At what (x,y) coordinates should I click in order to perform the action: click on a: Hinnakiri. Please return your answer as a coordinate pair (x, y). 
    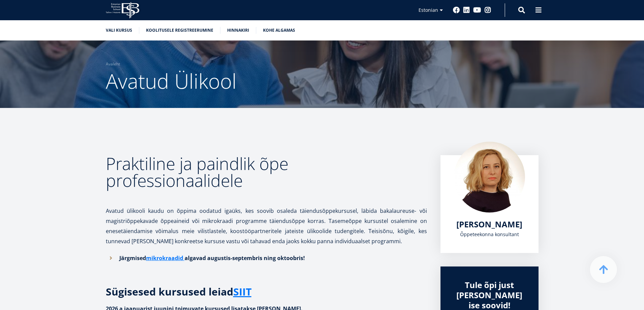
    Looking at the image, I should click on (238, 31).